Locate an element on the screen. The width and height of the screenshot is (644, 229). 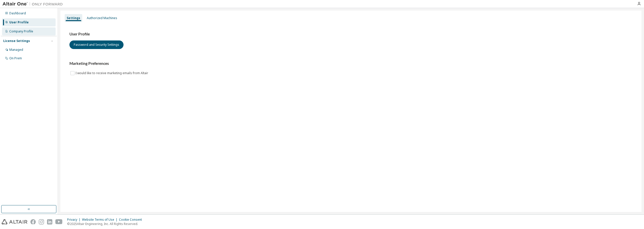
h3: Marketing Preferences is located at coordinates (351, 63).